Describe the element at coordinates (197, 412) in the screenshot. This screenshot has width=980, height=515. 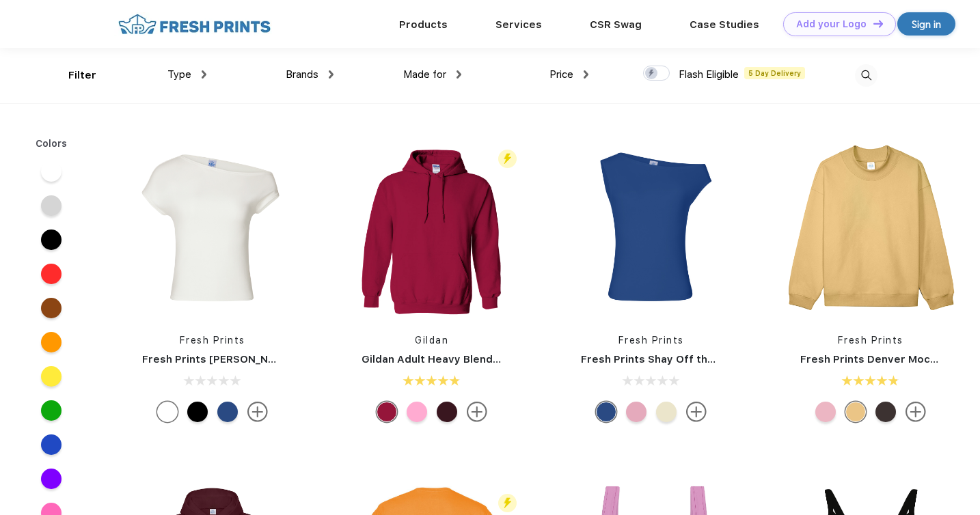
I see `div: Black` at that location.